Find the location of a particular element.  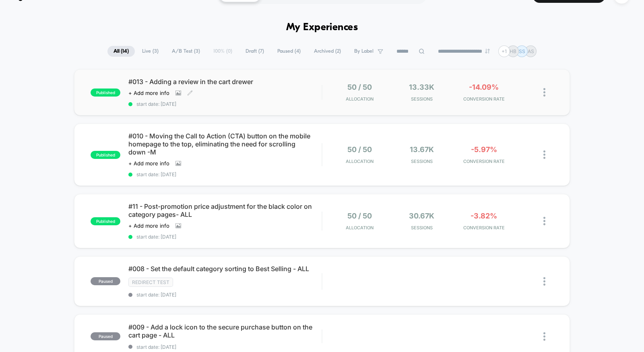

span: -5.97% is located at coordinates (484, 149).